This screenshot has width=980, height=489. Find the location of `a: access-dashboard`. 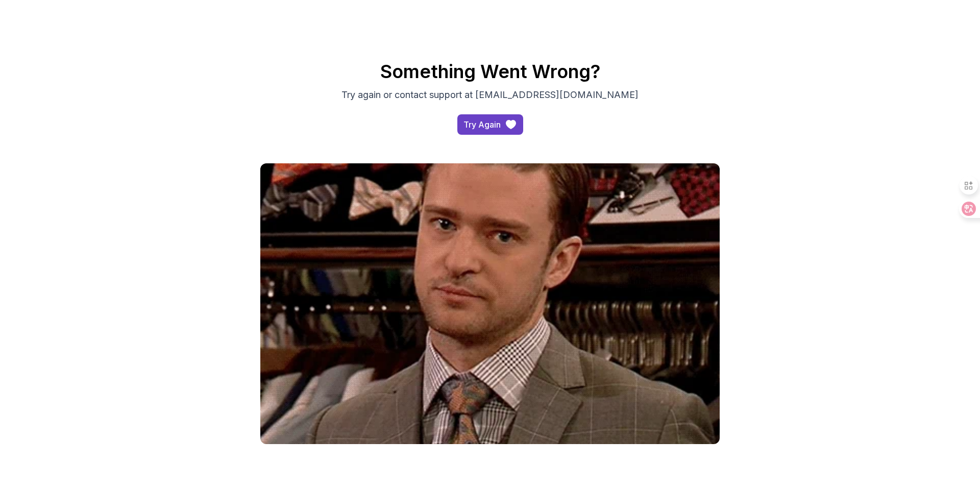

a: access-dashboard is located at coordinates (490, 125).